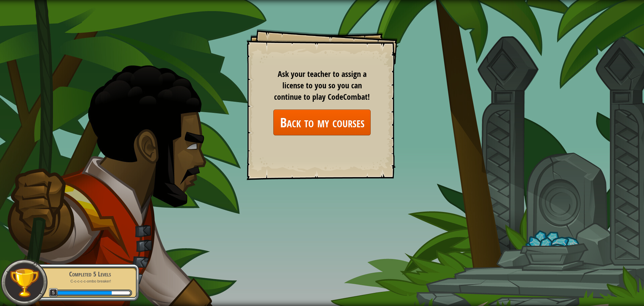 This screenshot has width=644, height=306. I want to click on img: trophy.png, so click(24, 282).